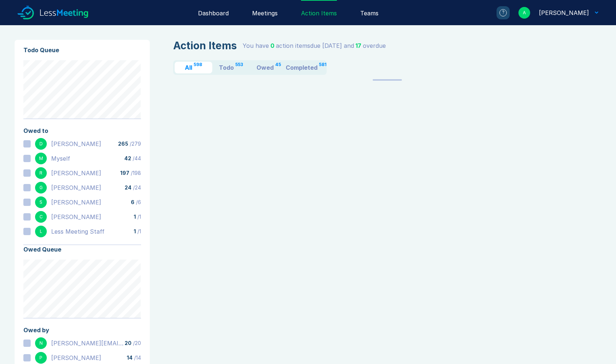  Describe the element at coordinates (76, 217) in the screenshot. I see `div: Craig Newton` at that location.